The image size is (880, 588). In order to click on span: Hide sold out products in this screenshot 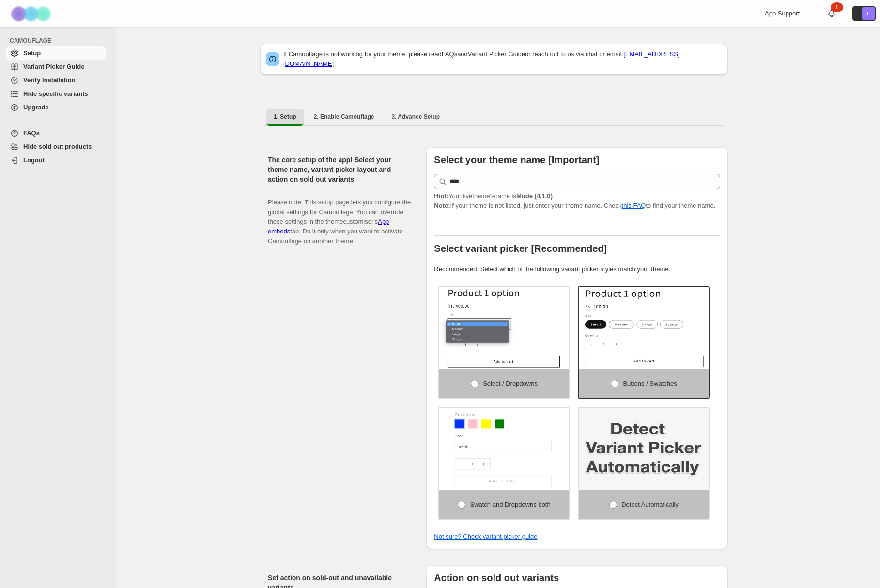, I will do `click(58, 146)`.